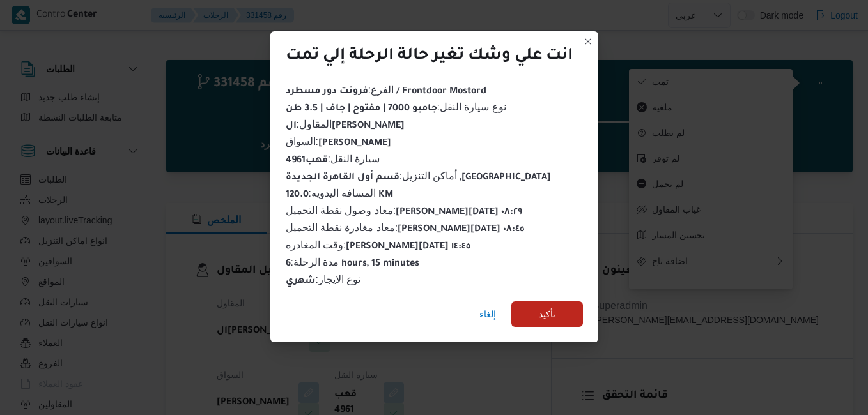 This screenshot has width=868, height=415. I want to click on span: المقاول :, so click(345, 124).